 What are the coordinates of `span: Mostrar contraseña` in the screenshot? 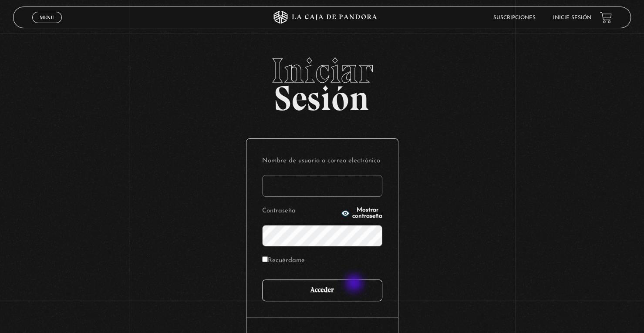 It's located at (368, 214).